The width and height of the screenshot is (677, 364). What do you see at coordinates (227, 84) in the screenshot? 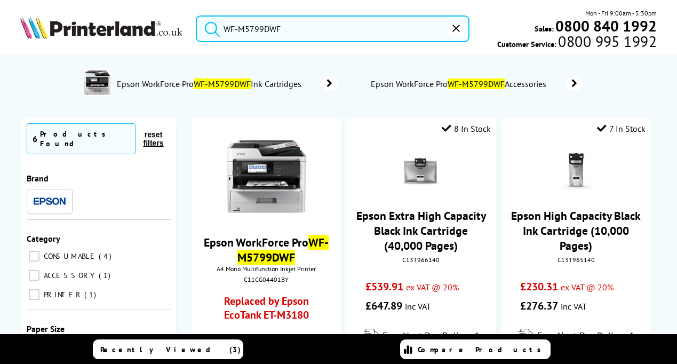
I see `a: Epson WorkForce ProWF-M5799DWFInk Cartridges` at bounding box center [227, 84].